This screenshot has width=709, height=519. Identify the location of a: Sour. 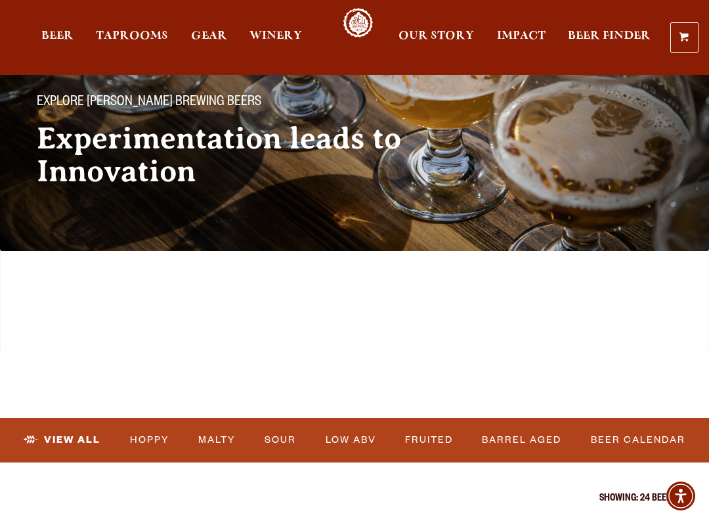
(280, 440).